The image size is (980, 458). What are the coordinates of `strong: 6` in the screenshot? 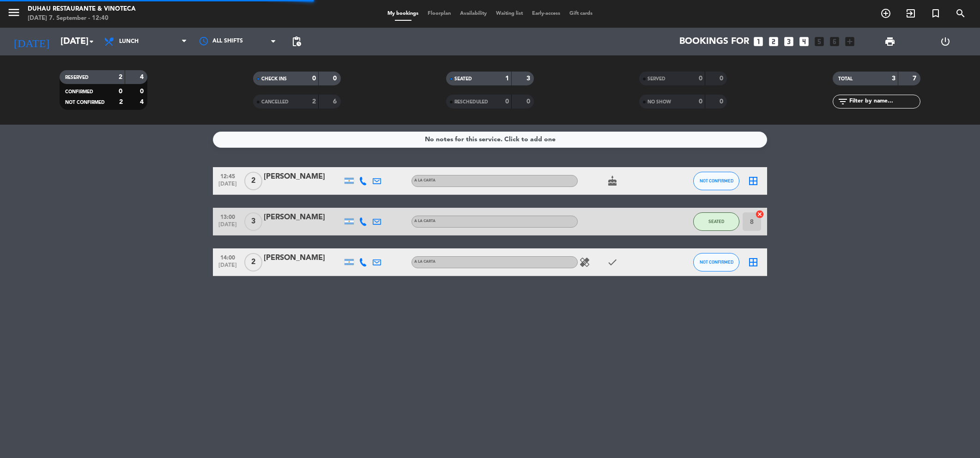 It's located at (336, 102).